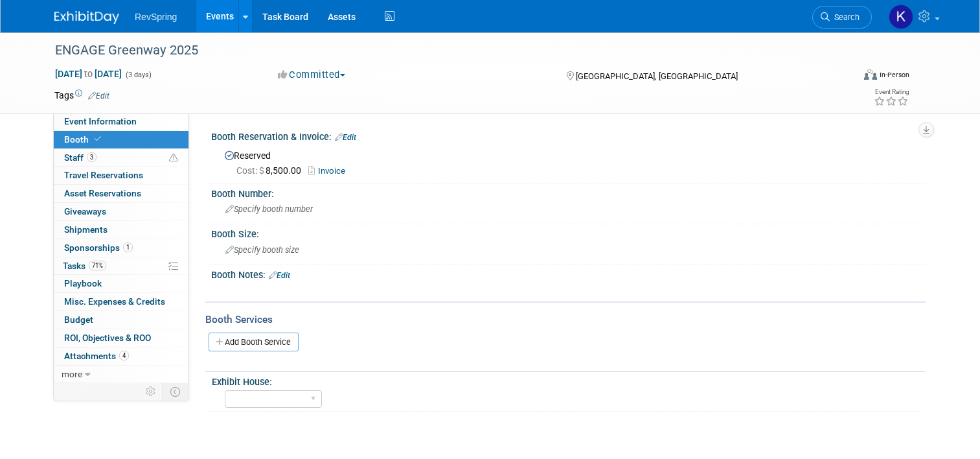 Image resolution: width=980 pixels, height=459 pixels. I want to click on span: Booth, so click(83, 139).